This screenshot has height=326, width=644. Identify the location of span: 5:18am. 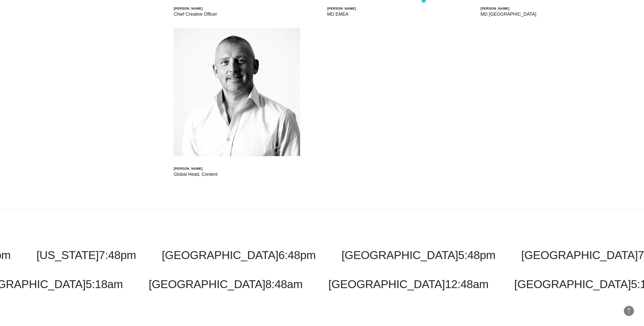
(104, 284).